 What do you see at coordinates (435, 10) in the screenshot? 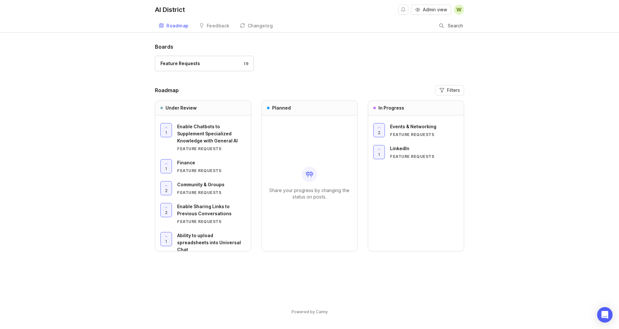
I see `span: Admin view` at bounding box center [435, 10].